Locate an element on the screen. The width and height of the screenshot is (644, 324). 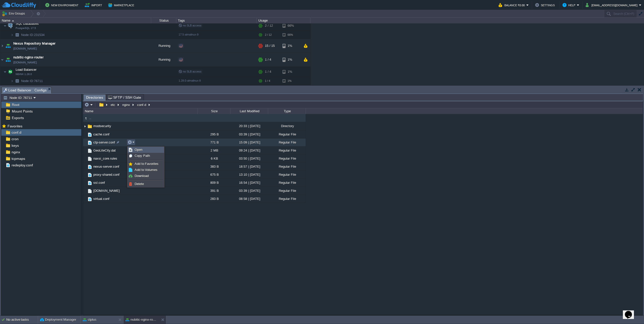
span: Root is located at coordinates (15, 105).